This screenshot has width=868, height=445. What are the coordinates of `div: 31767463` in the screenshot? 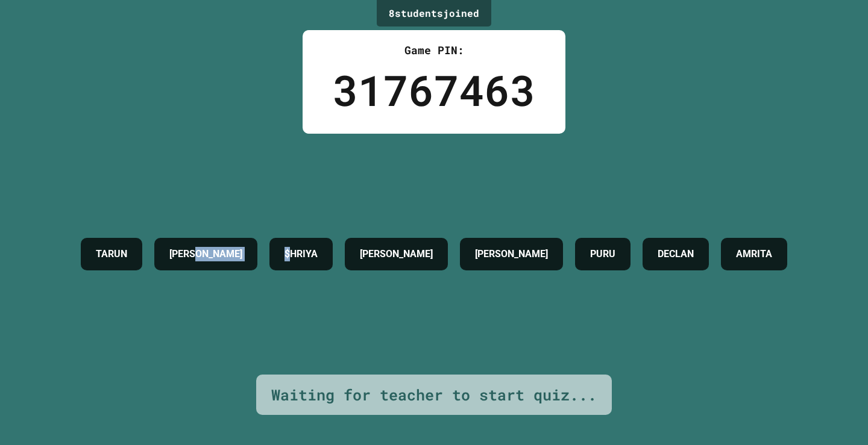 It's located at (434, 90).